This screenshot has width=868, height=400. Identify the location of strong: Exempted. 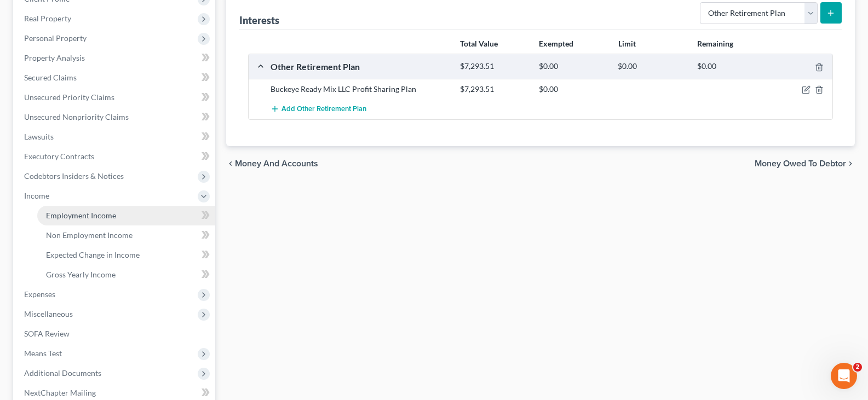
(556, 43).